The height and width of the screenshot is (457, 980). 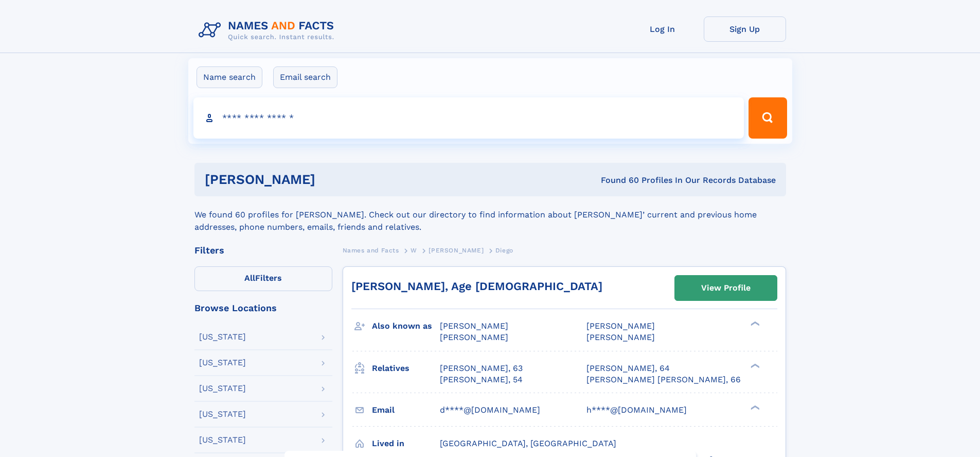 What do you see at coordinates (264, 308) in the screenshot?
I see `div: Browse Locations` at bounding box center [264, 308].